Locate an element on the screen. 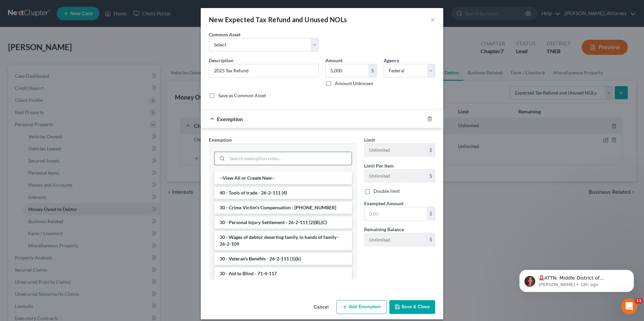  span: Limit is located at coordinates (369, 140).